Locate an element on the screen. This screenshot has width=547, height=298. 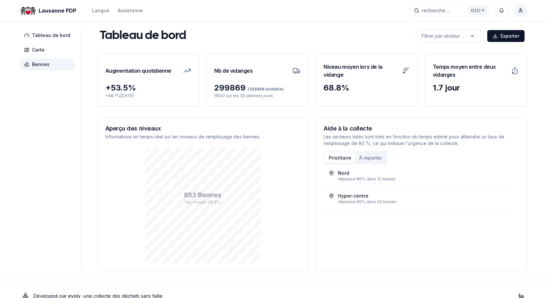
div: 299869 is located at coordinates (257, 88).